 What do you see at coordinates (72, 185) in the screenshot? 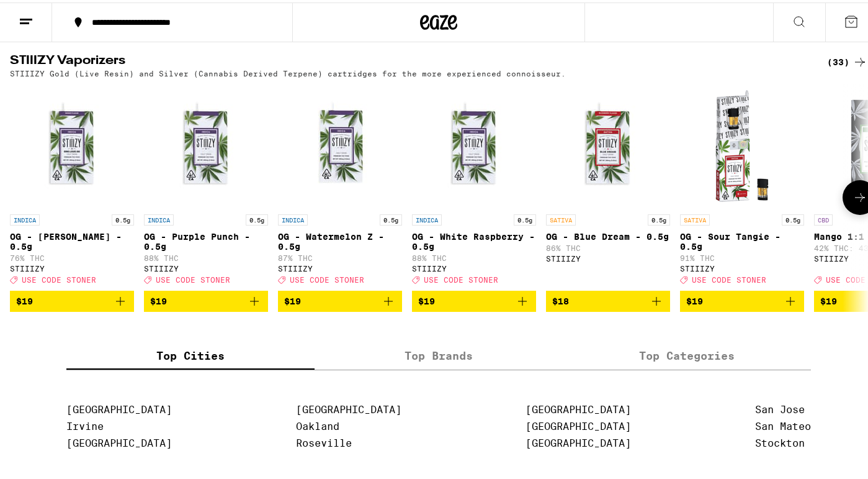
I see `a: Open page for OG - King Louis XIII - 0.5g from STIIIZY` at bounding box center [72, 185].